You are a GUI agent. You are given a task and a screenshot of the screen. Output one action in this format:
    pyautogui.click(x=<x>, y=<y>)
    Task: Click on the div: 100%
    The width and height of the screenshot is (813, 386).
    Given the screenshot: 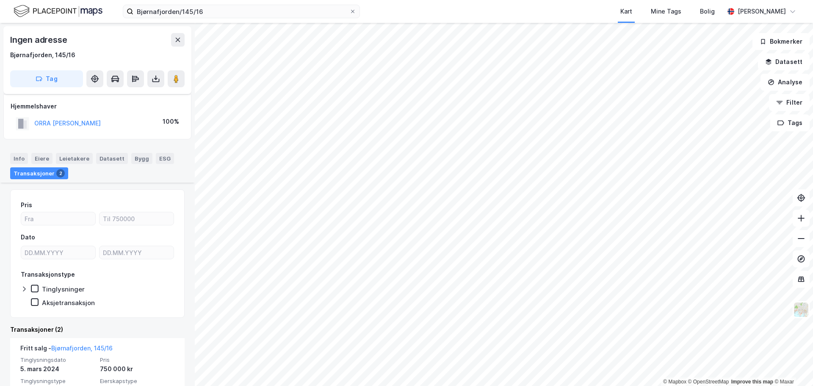 What is the action you would take?
    pyautogui.click(x=171, y=122)
    